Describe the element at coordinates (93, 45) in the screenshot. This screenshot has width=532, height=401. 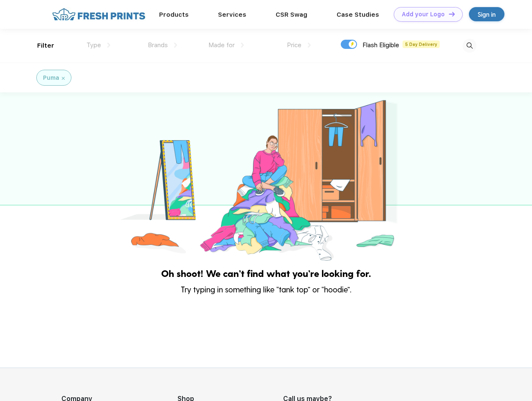
I see `span: Type` at that location.